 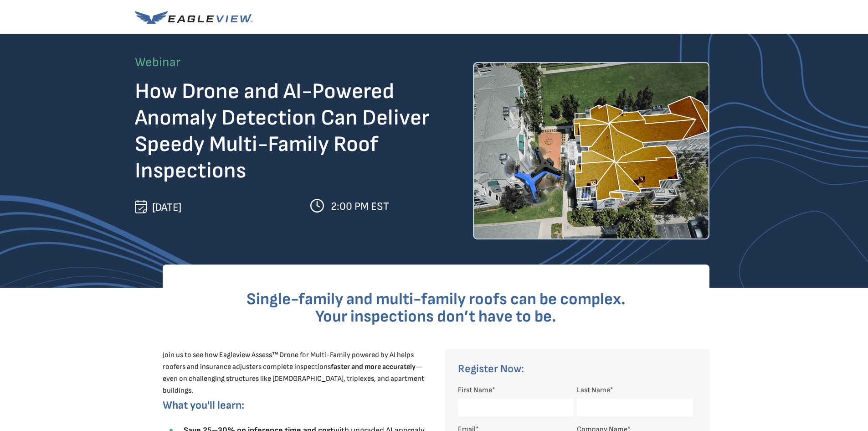 I want to click on strong: faster and more accurately, so click(x=373, y=367).